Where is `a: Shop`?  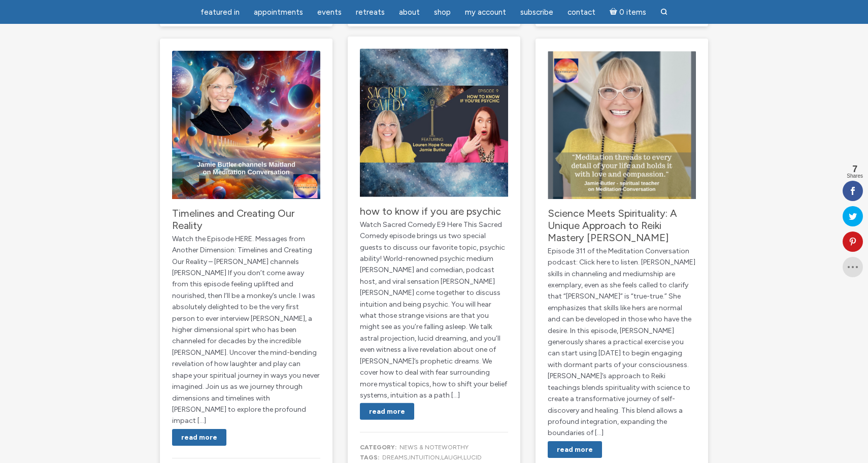
a: Shop is located at coordinates (442, 12).